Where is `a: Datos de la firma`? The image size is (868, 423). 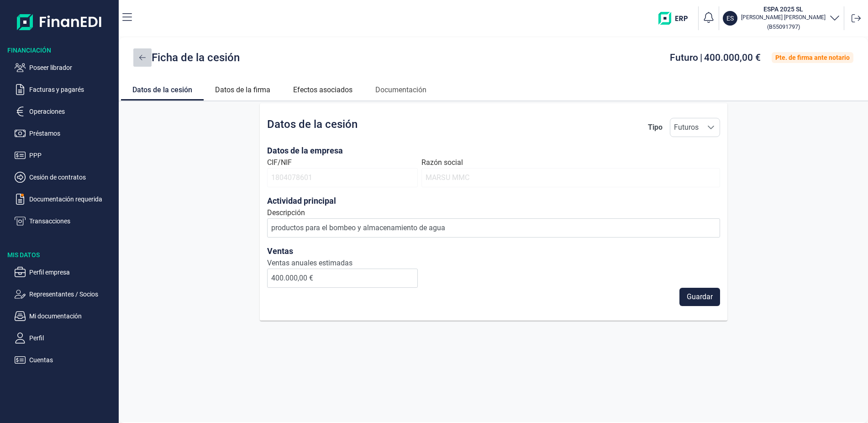 a: Datos de la firma is located at coordinates (243, 89).